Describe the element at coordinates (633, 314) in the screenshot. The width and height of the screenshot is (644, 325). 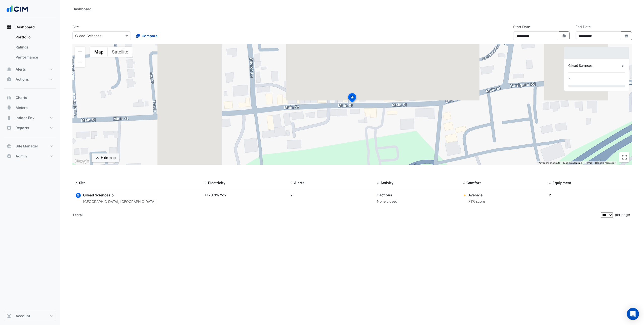
I see `div: Open Intercom Messenger` at that location.